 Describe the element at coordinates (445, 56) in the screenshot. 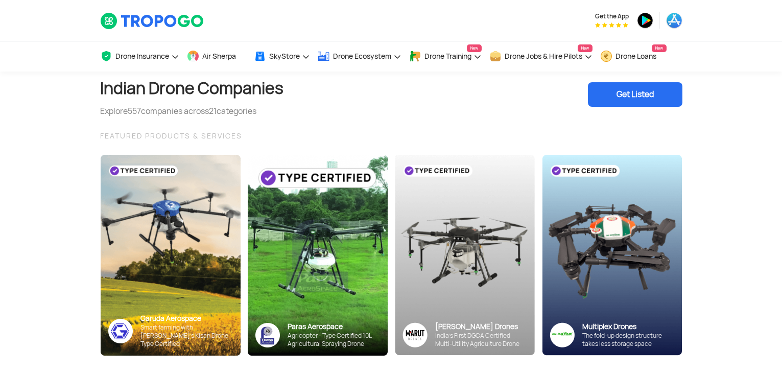

I see `a: Drone TrainingNew` at that location.